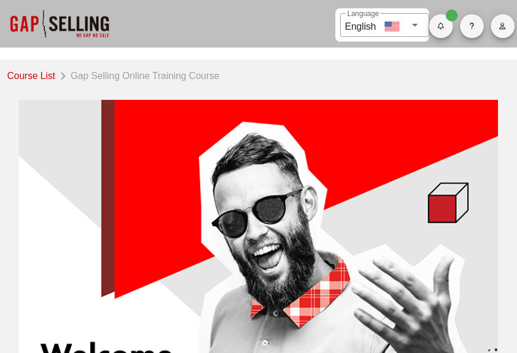 The width and height of the screenshot is (517, 353). Describe the element at coordinates (385, 25) in the screenshot. I see `div: LanguageEnglish` at that location.